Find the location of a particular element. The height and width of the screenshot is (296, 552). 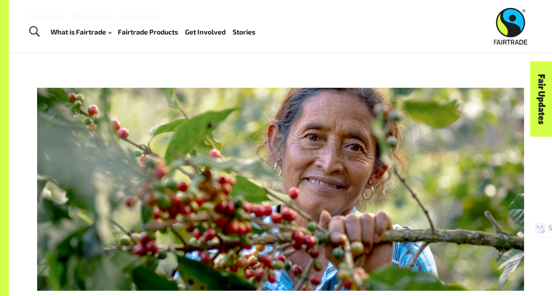

img: Fairtrade Australia New Zealand logo is located at coordinates (510, 26).